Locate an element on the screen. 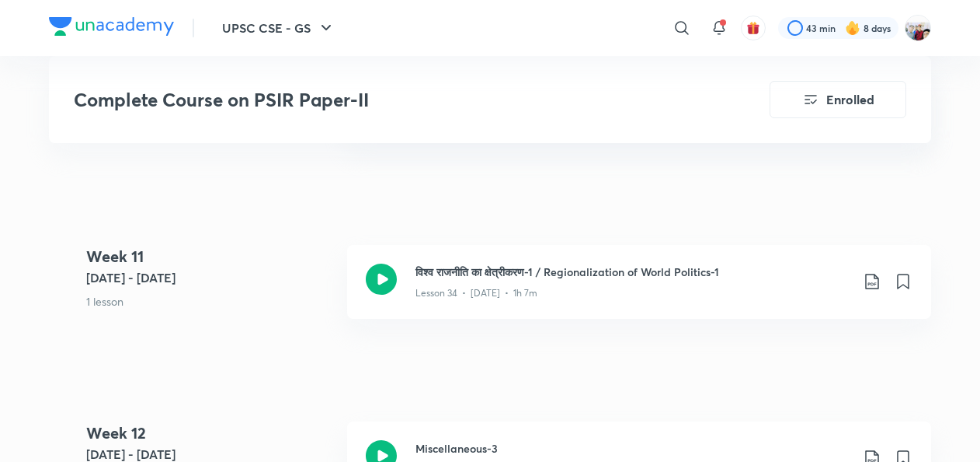  h3: Miscellaneous-3 is located at coordinates (633, 447).